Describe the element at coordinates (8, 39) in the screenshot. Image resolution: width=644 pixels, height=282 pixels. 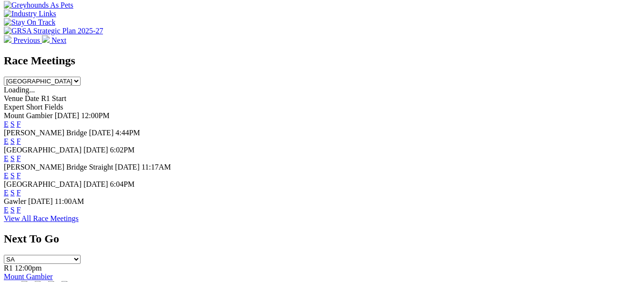
I see `img: chevron-left-pager-white.svg` at that location.